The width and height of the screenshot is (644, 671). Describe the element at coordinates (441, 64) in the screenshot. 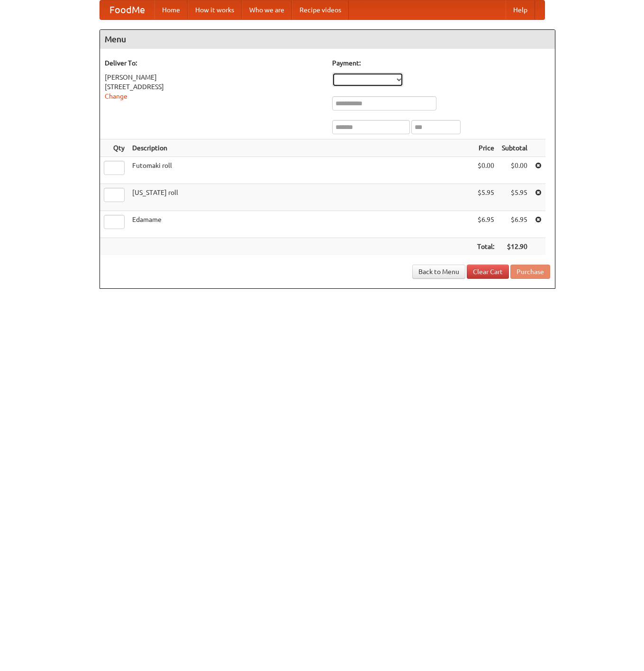

I see `h5: Payment:` at that location.